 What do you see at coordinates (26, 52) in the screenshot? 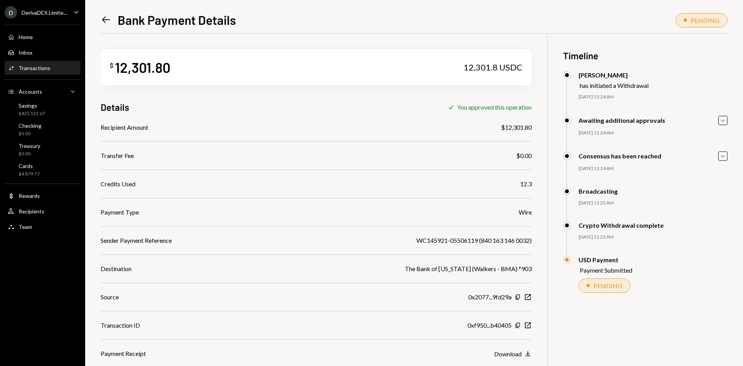
I see `div: Inbox` at bounding box center [26, 52].